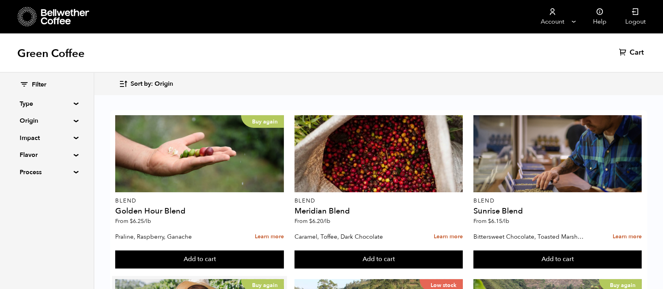 Image resolution: width=663 pixels, height=289 pixels. I want to click on p: Praline, Raspberry, Ganache, so click(172, 237).